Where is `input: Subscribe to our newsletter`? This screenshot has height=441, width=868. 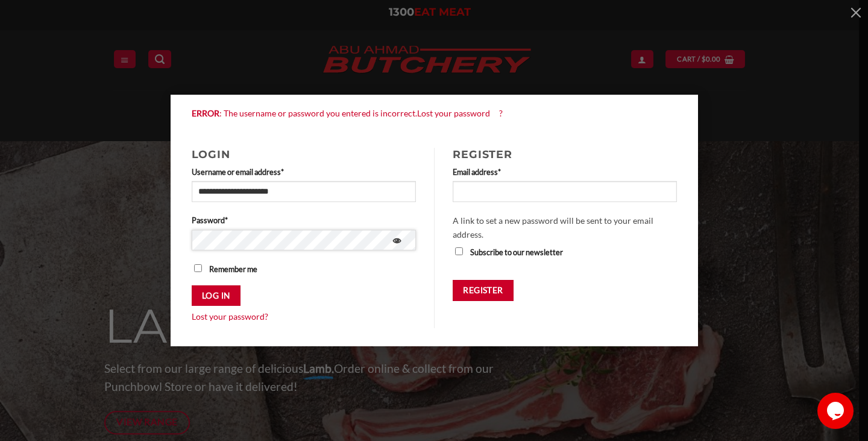
input: Subscribe to our newsletter is located at coordinates (459, 251).